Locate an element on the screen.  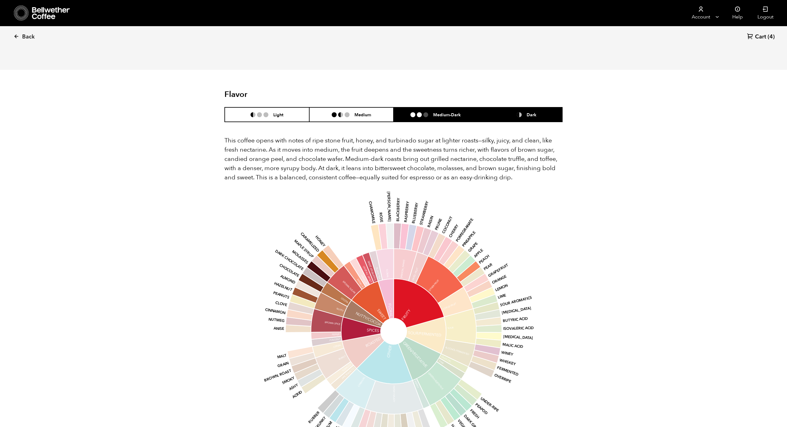
a: Cart (4) is located at coordinates (761, 37).